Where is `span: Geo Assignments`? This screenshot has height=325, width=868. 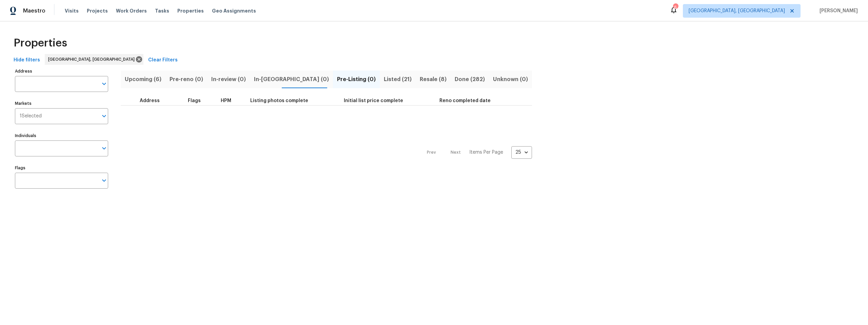
span: Geo Assignments is located at coordinates (234, 11).